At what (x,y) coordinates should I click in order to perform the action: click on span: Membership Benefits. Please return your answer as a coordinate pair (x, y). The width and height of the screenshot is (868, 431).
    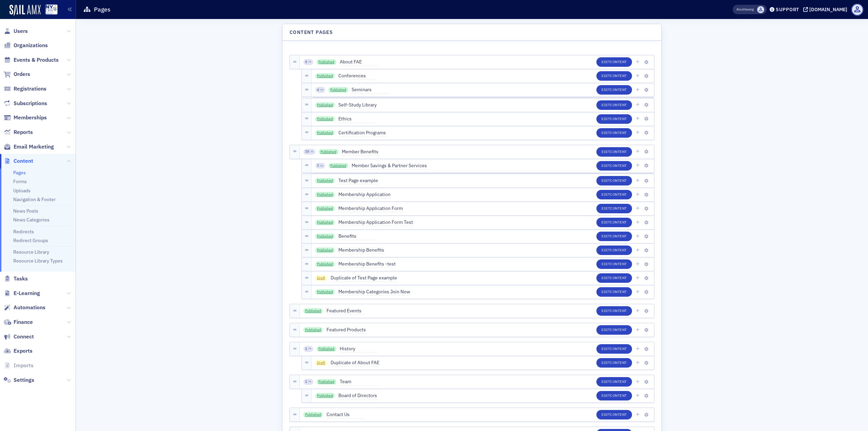
    Looking at the image, I should click on (361, 250).